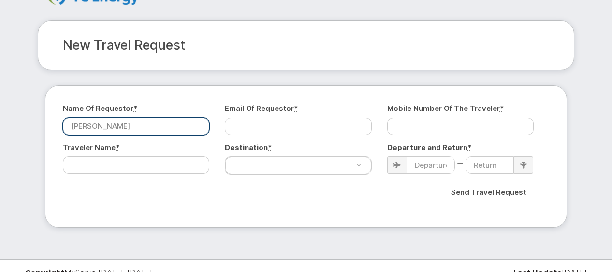  What do you see at coordinates (489, 165) in the screenshot?
I see `input: Return` at bounding box center [489, 165].